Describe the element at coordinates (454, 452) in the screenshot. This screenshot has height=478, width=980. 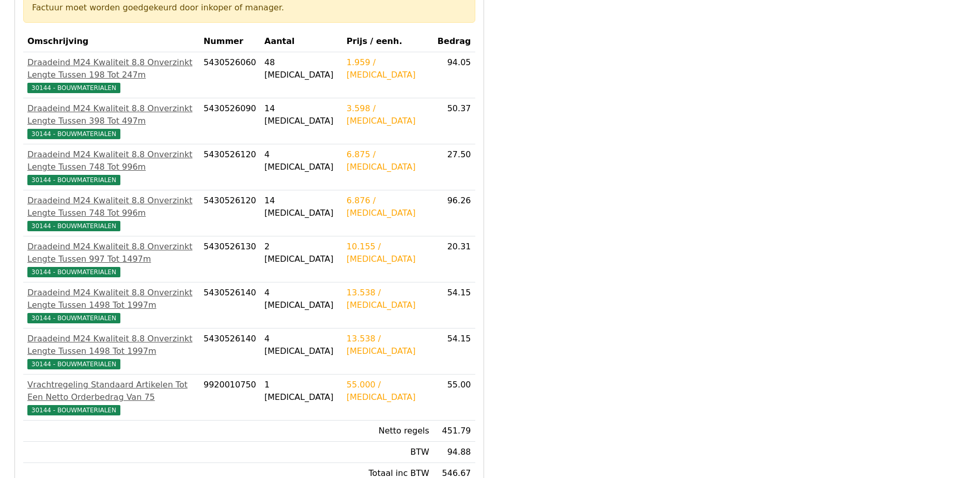
I see `td: 94.88` at that location.